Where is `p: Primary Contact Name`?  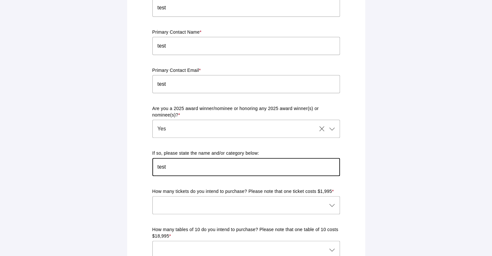
p: Primary Contact Name is located at coordinates (246, 32).